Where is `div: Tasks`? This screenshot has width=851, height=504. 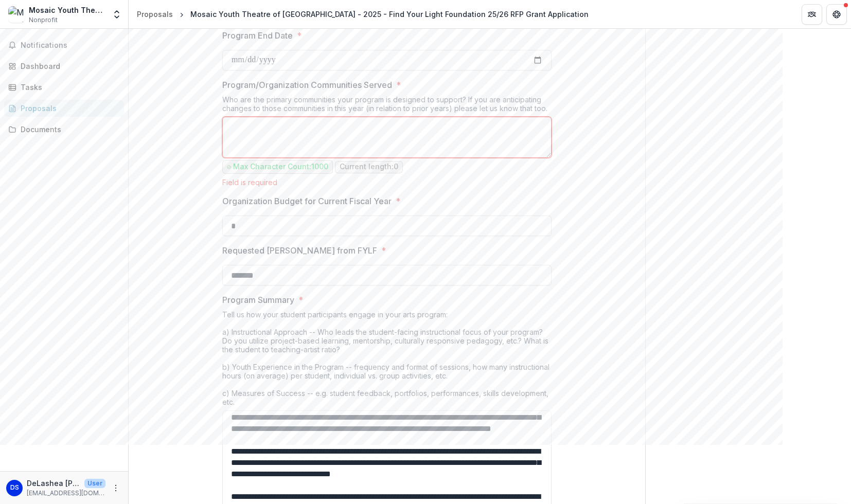
div: Tasks is located at coordinates (68, 87).